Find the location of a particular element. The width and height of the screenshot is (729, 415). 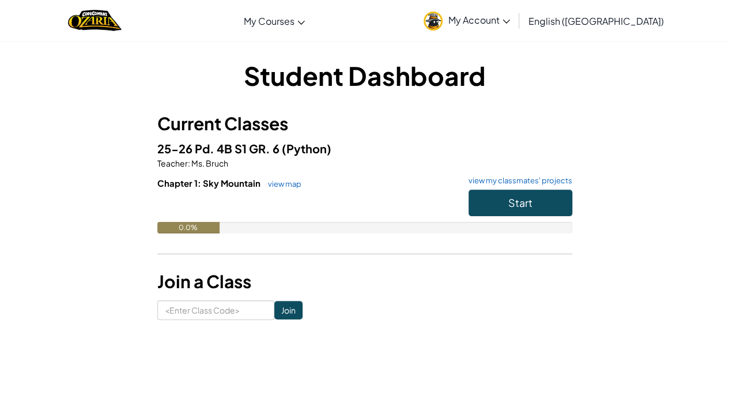

a: view map is located at coordinates (282, 184).